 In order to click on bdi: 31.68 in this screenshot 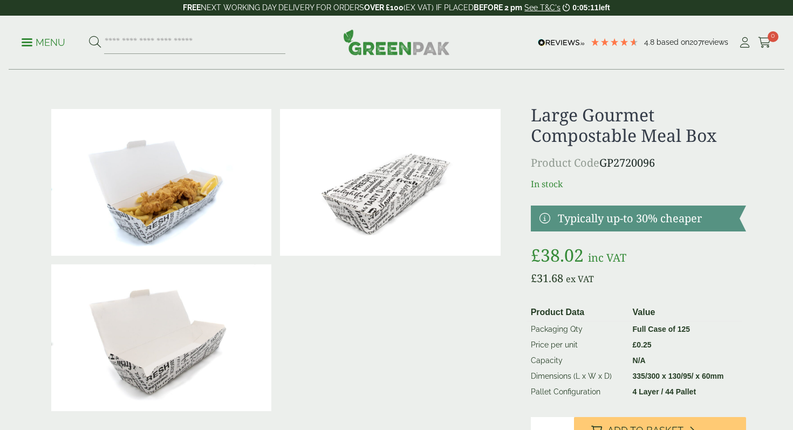, I will do `click(547, 278)`.